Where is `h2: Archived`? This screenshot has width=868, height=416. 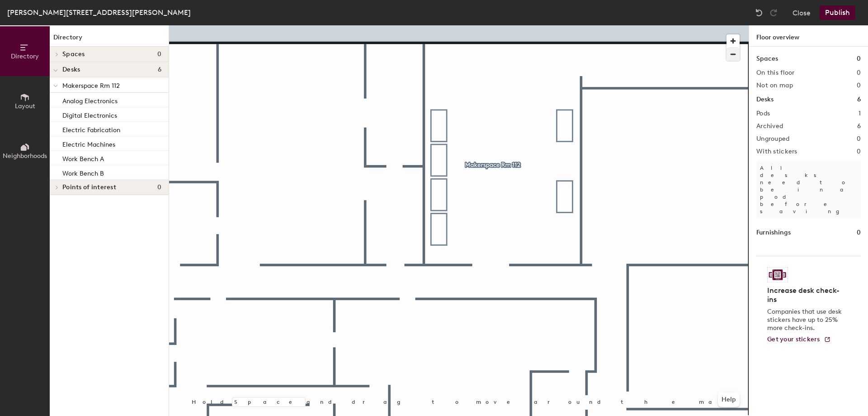
h2: Archived is located at coordinates (769, 126).